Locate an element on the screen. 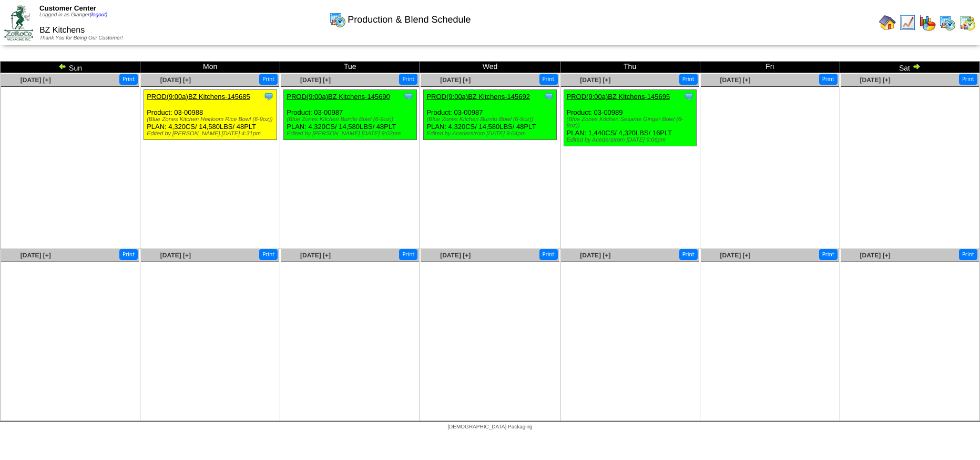 Image resolution: width=980 pixels, height=460 pixels. a: PROD(9:00a)BZ Kitchens-145690 is located at coordinates (338, 96).